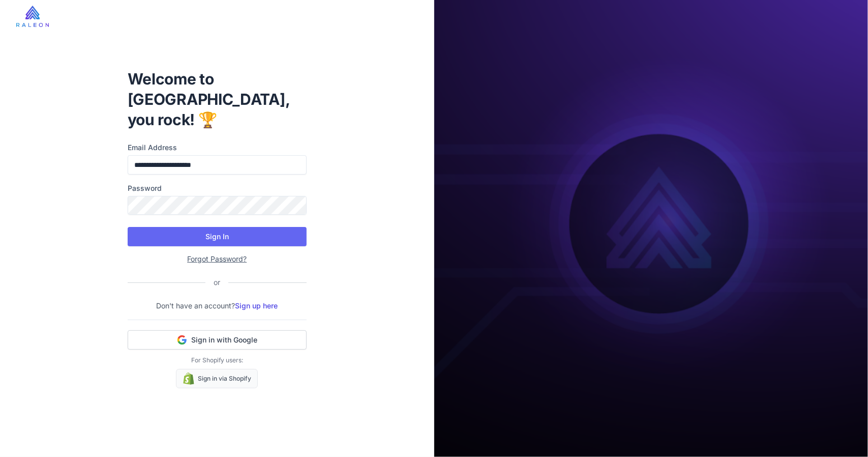 The width and height of the screenshot is (868, 457). I want to click on button: Sign In, so click(217, 237).